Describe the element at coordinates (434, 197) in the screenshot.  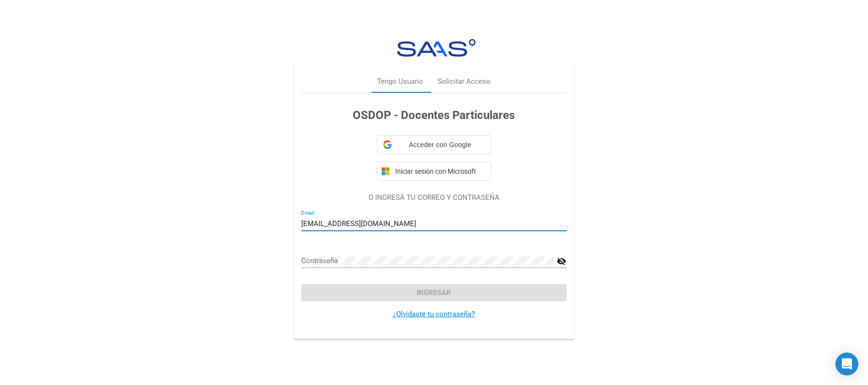
I see `p: O INGRESÁ TU CORREO Y CONTRASEÑA` at that location.